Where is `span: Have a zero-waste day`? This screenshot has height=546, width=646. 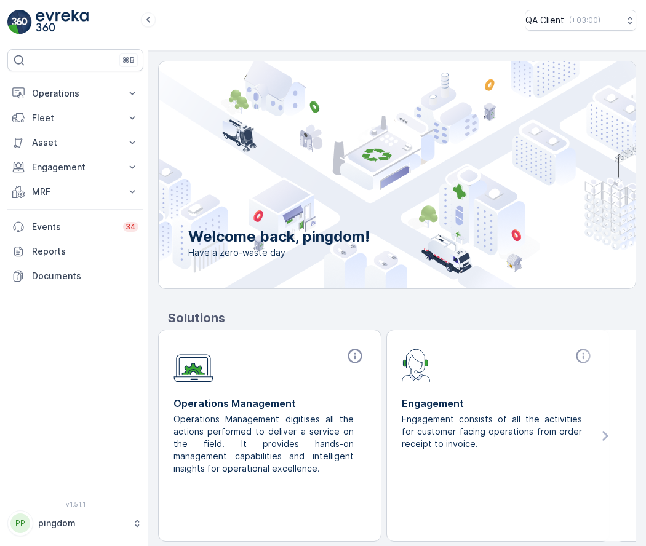 span: Have a zero-waste day is located at coordinates (279, 253).